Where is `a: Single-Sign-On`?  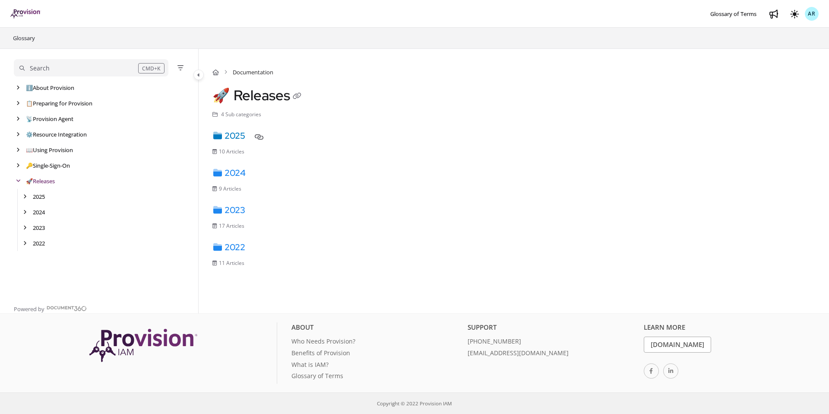
a: Single-Sign-On is located at coordinates (48, 165).